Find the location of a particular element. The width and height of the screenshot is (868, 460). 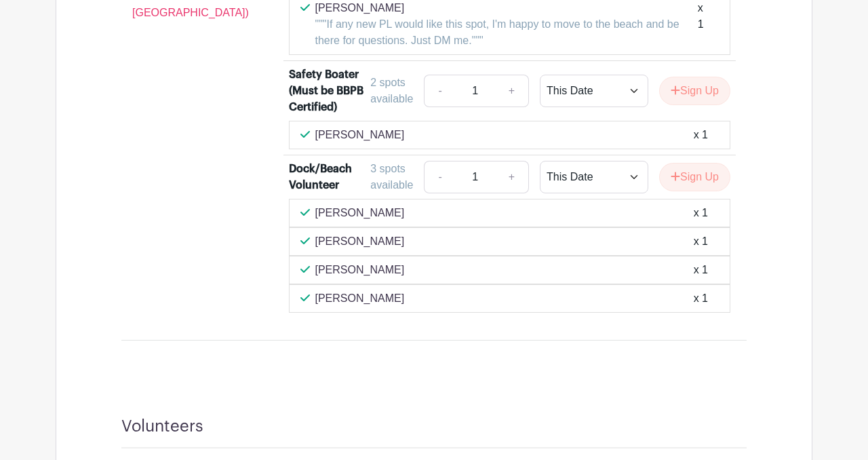

p: """If any new PL would like this spot, I'm happy to move to the beach and be there for questions.... is located at coordinates (507, 32).